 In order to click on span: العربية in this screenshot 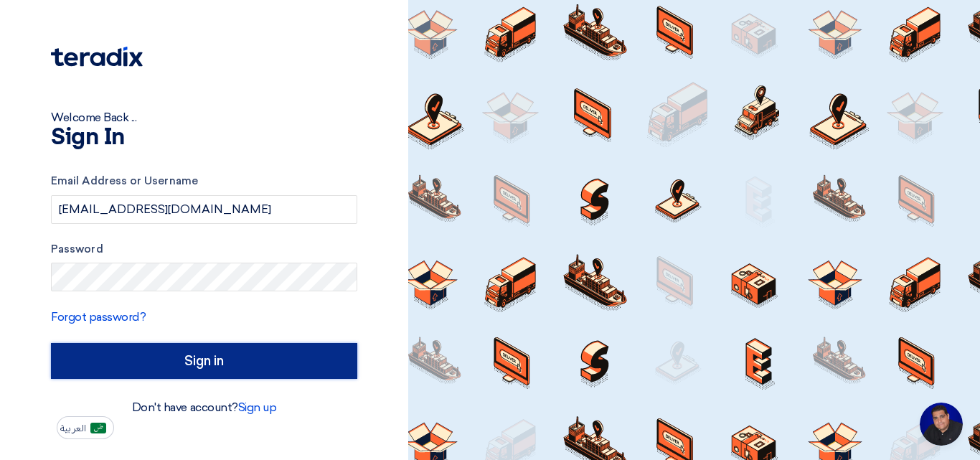, I will do `click(73, 429)`.